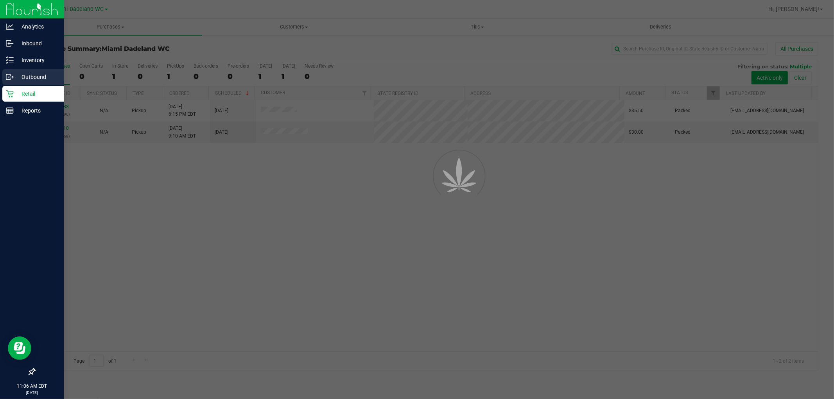  Describe the element at coordinates (10, 60) in the screenshot. I see `inline-svg: Inventory` at that location.